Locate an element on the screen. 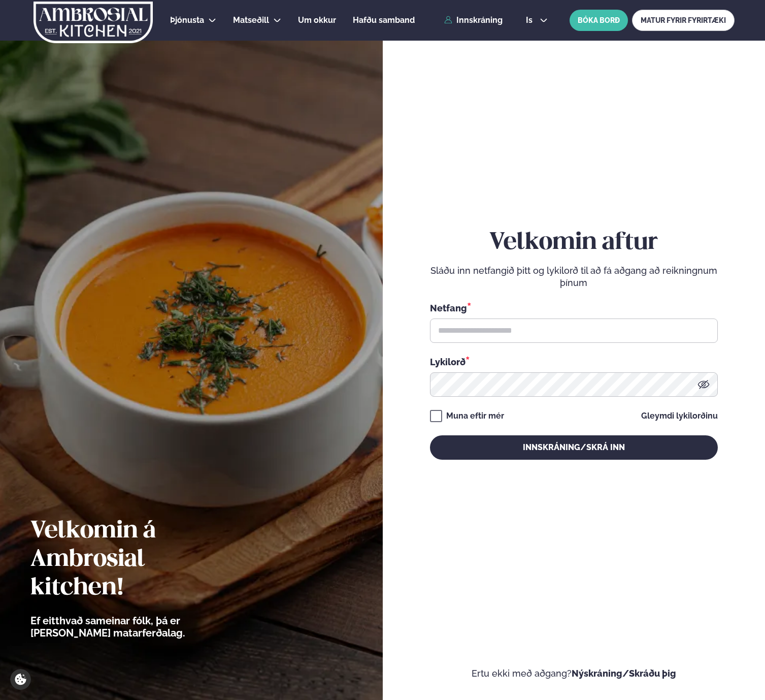 The height and width of the screenshot is (700, 765). h2: Velkomin aftur is located at coordinates (574, 243).